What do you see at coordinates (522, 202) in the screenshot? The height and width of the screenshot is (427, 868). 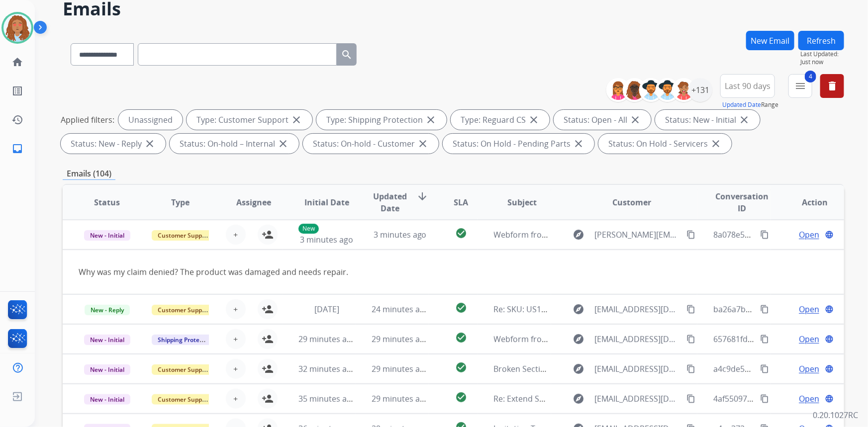 I see `span: Subject` at bounding box center [522, 202].